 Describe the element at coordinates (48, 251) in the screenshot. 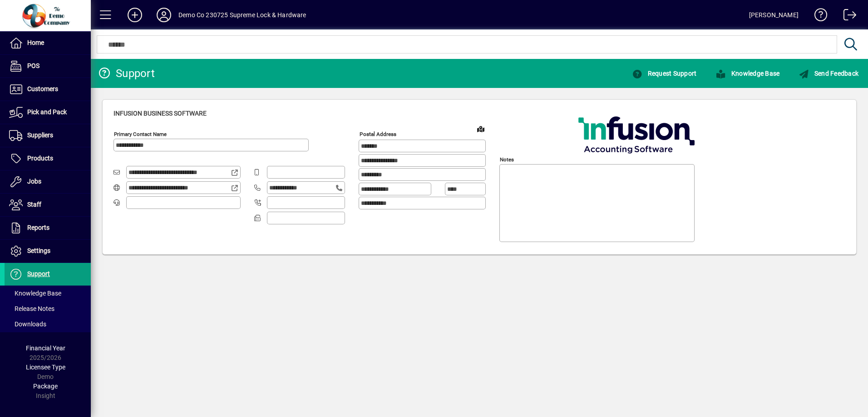

I see `a: Settings` at that location.